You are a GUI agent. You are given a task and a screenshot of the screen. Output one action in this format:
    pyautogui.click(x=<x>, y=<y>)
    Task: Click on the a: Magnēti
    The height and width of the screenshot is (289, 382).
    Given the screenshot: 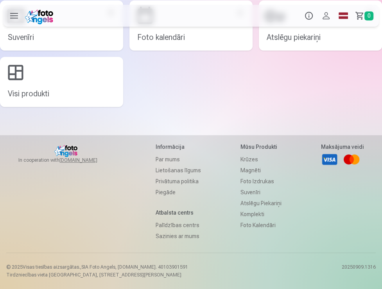 What is the action you would take?
    pyautogui.click(x=261, y=170)
    